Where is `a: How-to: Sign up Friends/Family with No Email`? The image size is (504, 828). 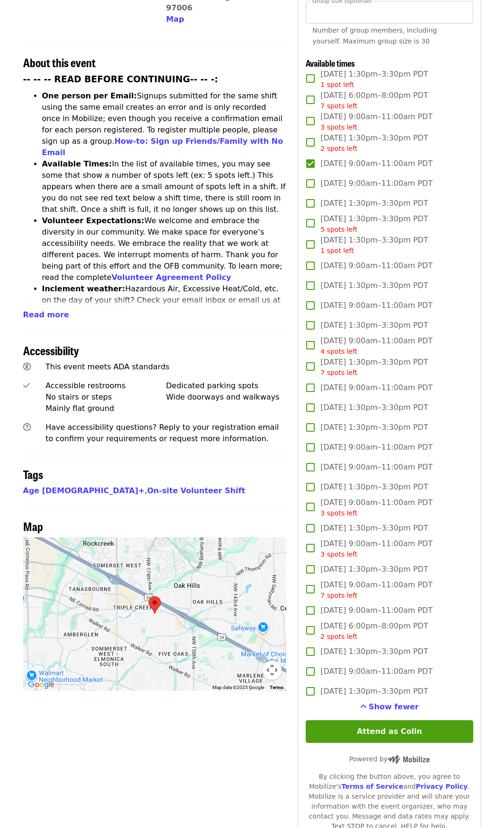 a: How-to: Sign up Friends/Family with No Email is located at coordinates (163, 147).